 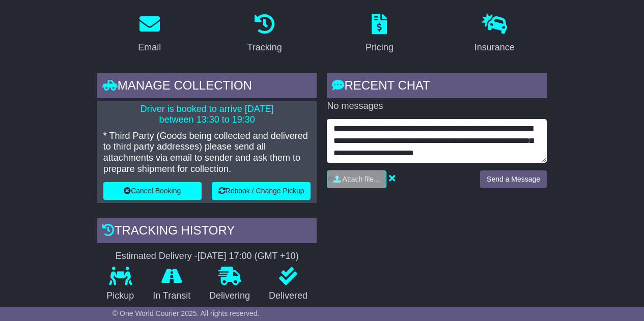 What do you see at coordinates (120, 296) in the screenshot?
I see `p: Pickup` at bounding box center [120, 296].